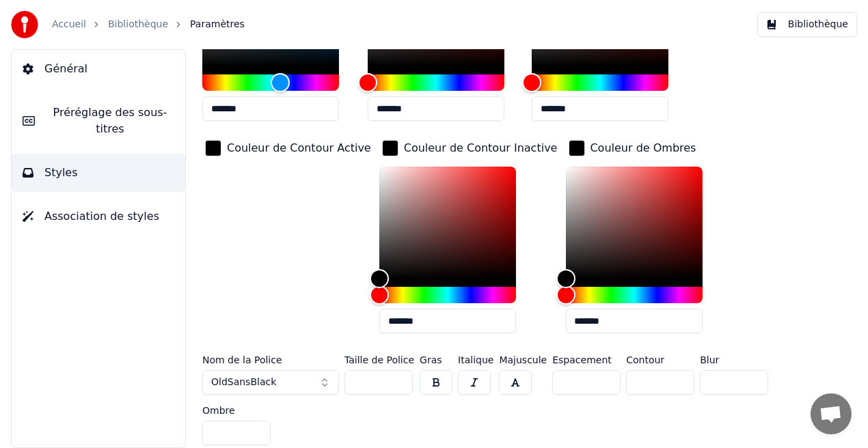 The width and height of the screenshot is (868, 448). Describe the element at coordinates (61, 173) in the screenshot. I see `span: Styles` at that location.